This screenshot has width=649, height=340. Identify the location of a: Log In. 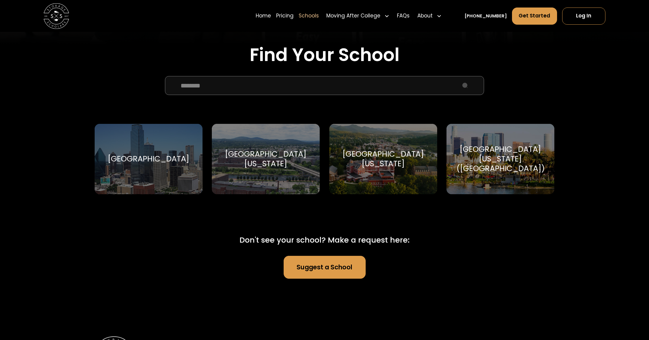
(584, 16).